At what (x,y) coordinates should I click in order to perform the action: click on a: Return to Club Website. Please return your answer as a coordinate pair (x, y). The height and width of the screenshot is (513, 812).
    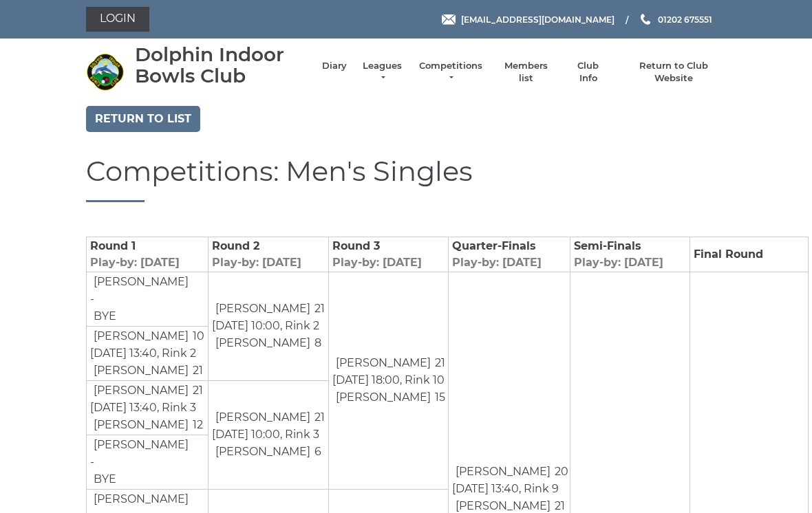
    Looking at the image, I should click on (673, 72).